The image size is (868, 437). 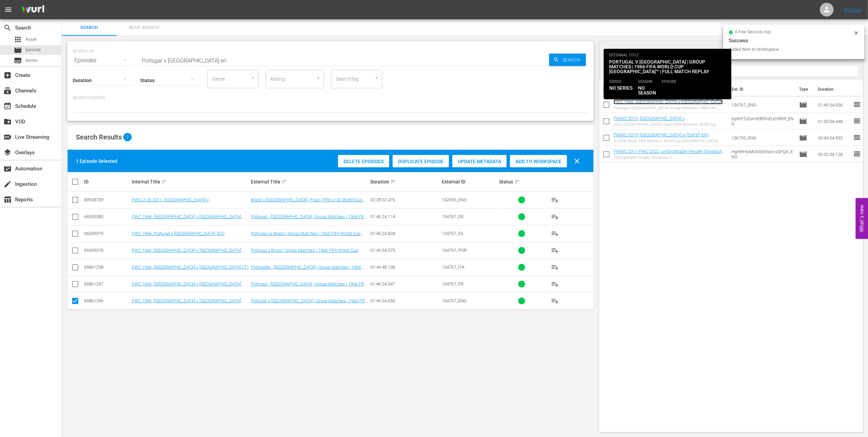 I want to click on img: ans4CAIJ8jUAAAAAAAAAAAAAAAAAAAAAAAAgQb4GAAAAAAAAAAAAAAAAAAAAAAAAJMjXAAAAAAAAAAAAAAAAAAAAAAAAgAT5G..., so click(x=33, y=10).